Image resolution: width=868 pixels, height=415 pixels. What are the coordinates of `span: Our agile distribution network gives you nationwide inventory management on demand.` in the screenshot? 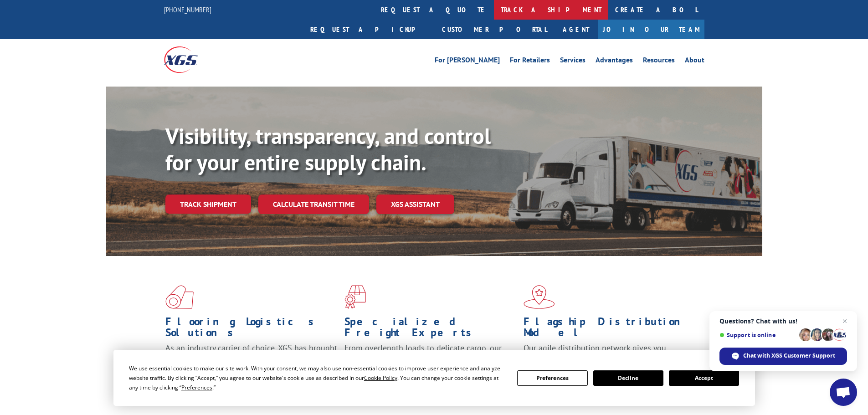 It's located at (607, 354).